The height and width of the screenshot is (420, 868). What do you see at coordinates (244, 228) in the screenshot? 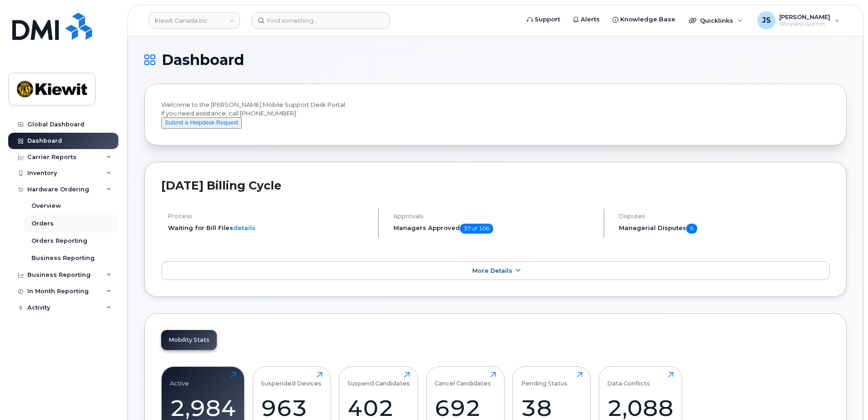
I see `a: details` at bounding box center [244, 228].